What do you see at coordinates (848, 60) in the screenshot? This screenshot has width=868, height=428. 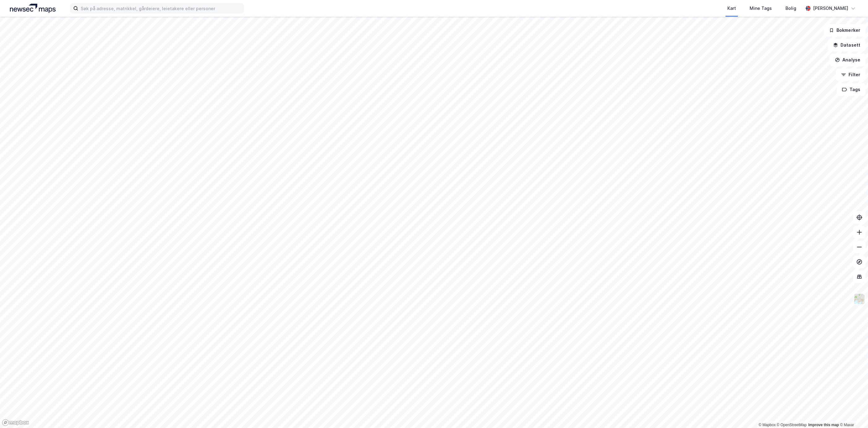 I see `button: Analyse` at bounding box center [848, 60].